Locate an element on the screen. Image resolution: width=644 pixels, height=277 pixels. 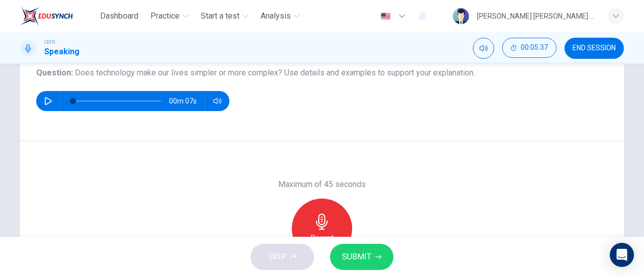
button: Practice is located at coordinates (169, 16).